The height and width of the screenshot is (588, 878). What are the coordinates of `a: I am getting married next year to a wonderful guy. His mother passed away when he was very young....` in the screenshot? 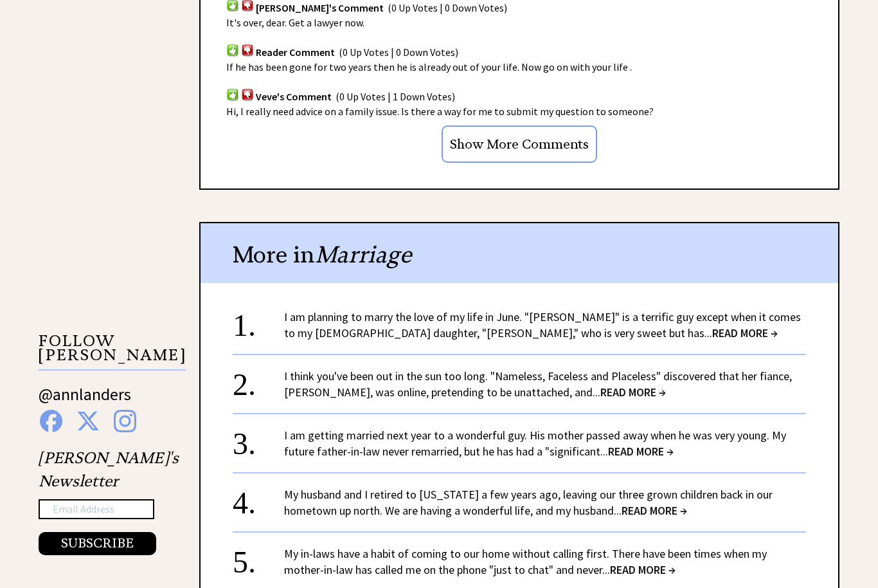 It's located at (535, 443).